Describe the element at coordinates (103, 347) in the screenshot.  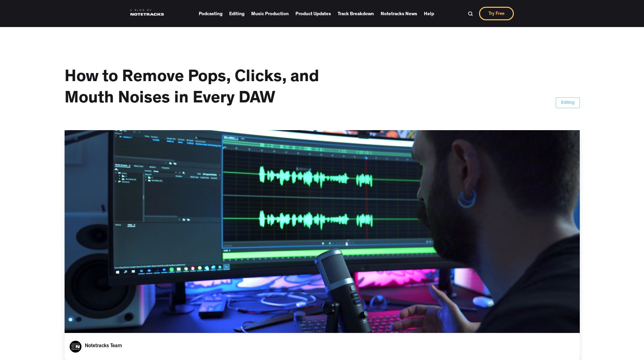
I see `a: Notetracks Team` at that location.